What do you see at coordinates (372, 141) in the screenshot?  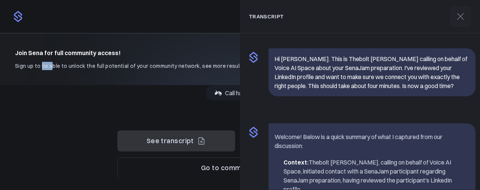 I see `p: Welcome! Below is a quick summary of what I captured from our discussion:` at bounding box center [372, 141].